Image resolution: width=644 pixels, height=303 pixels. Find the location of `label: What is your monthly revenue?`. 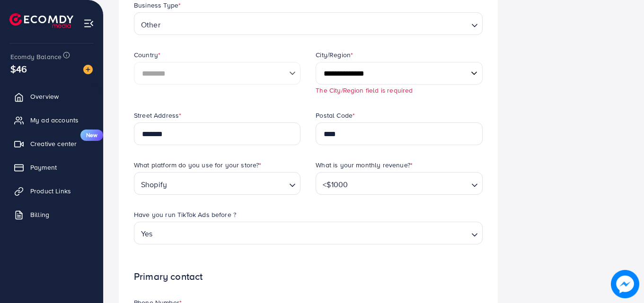

label: What is your monthly revenue? is located at coordinates (364, 165).